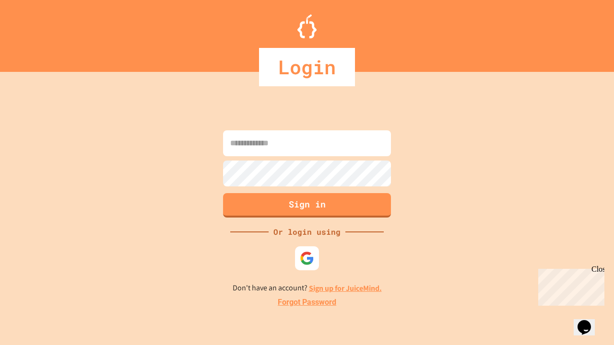 Image resolution: width=614 pixels, height=345 pixels. Describe the element at coordinates (35, 32) in the screenshot. I see `div: Chat with us now!Close` at that location.